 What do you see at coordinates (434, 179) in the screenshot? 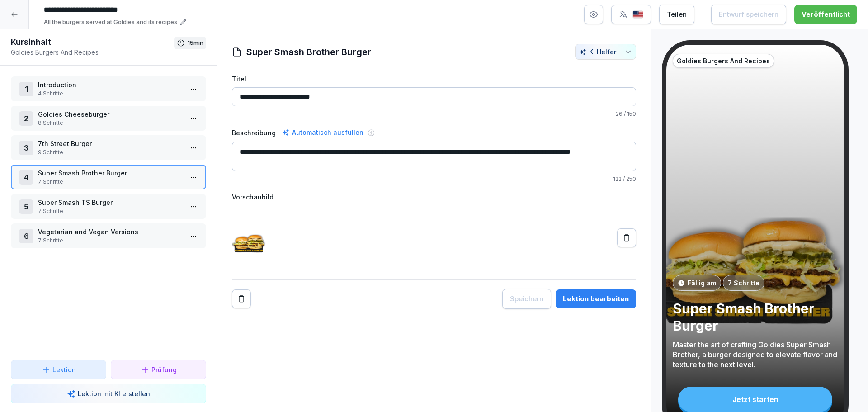
I see `p: / 250` at bounding box center [434, 179].